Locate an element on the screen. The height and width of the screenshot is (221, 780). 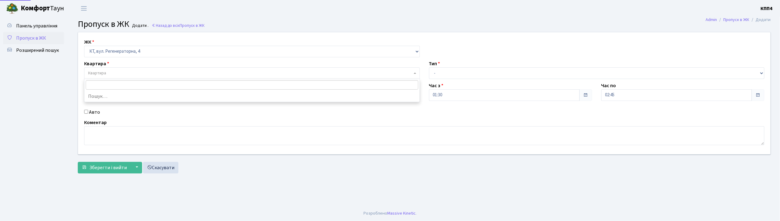
label: Квартира is located at coordinates (97, 64).